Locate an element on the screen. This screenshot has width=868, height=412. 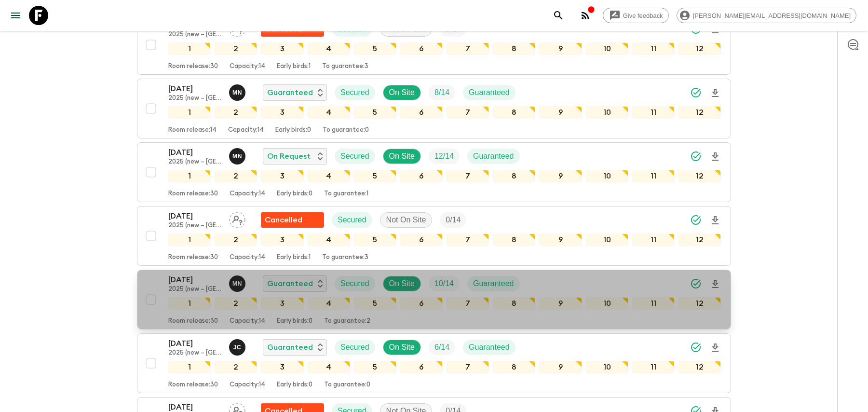
p: 0 / 14 is located at coordinates (453, 220).